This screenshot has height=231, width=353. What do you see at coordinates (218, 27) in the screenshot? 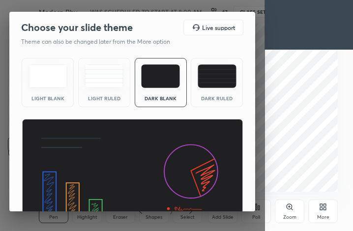
I see `h5: Live support` at bounding box center [218, 27].